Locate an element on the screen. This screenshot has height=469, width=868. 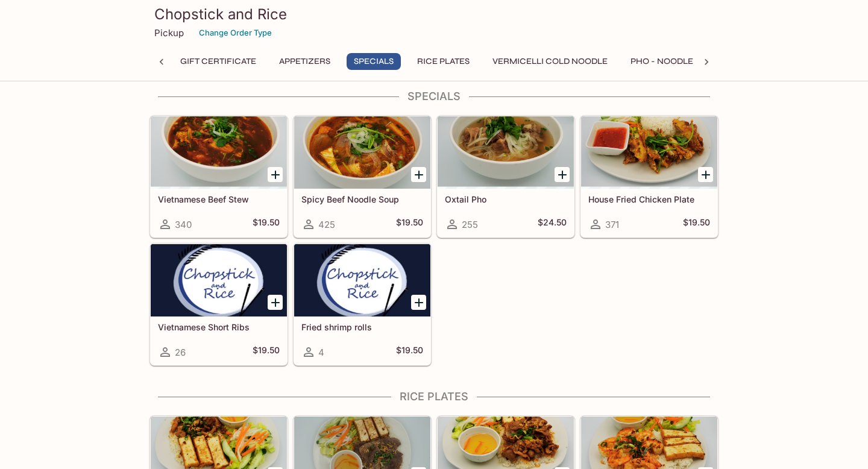
div: Spicy Beef Noodle Soup is located at coordinates (362, 152).